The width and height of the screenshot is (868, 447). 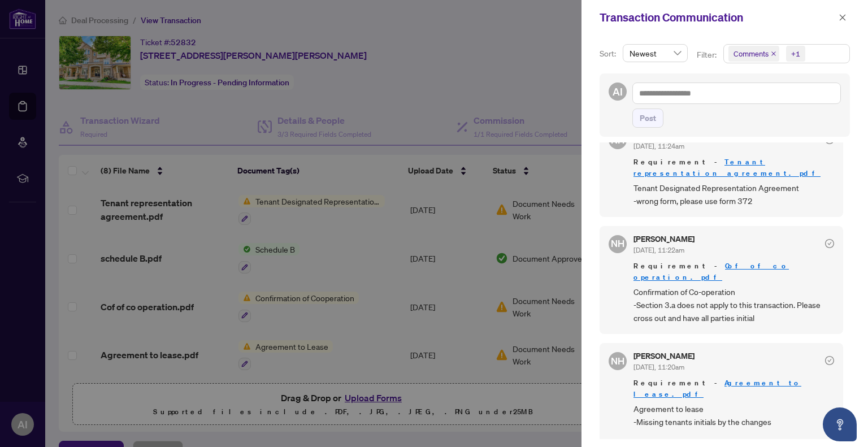 I want to click on a: Cof of co operation.pdf, so click(x=711, y=271).